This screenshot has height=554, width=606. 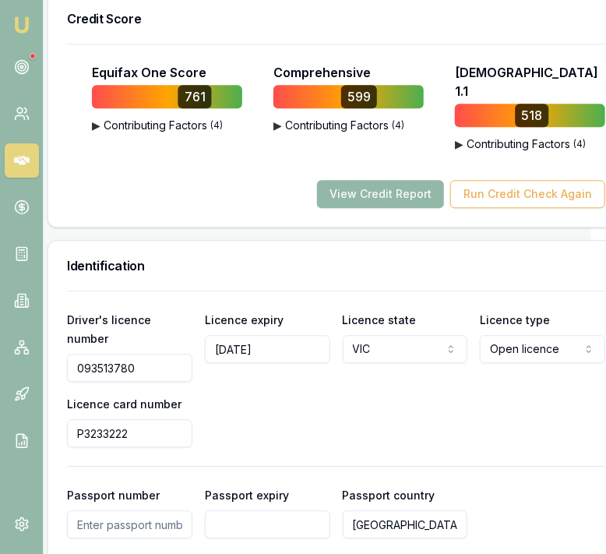 I want to click on button: View Credit Report, so click(x=380, y=194).